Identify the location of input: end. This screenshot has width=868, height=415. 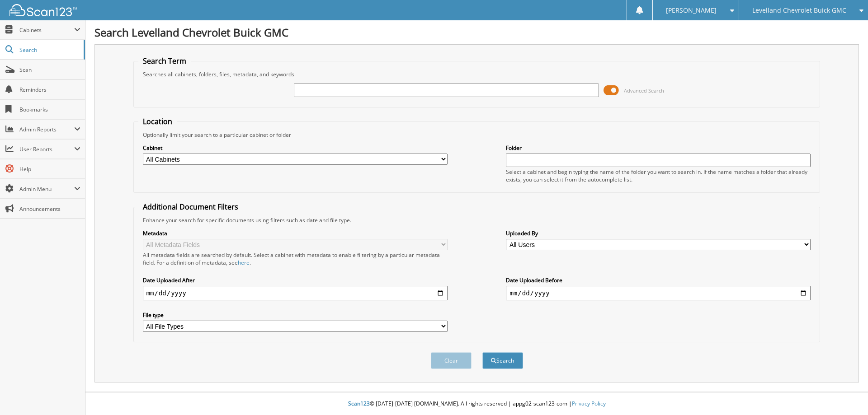
(658, 293).